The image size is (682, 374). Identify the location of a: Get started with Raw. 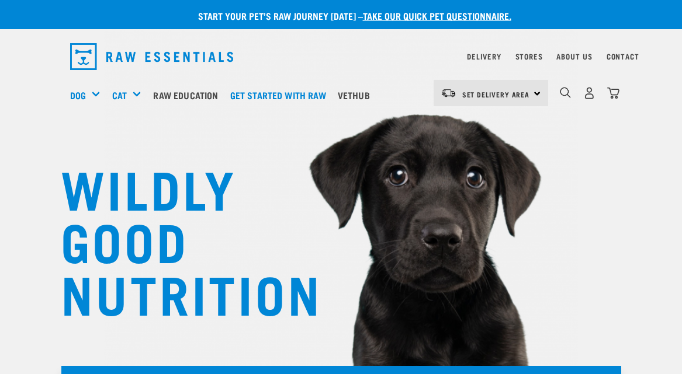
(281, 95).